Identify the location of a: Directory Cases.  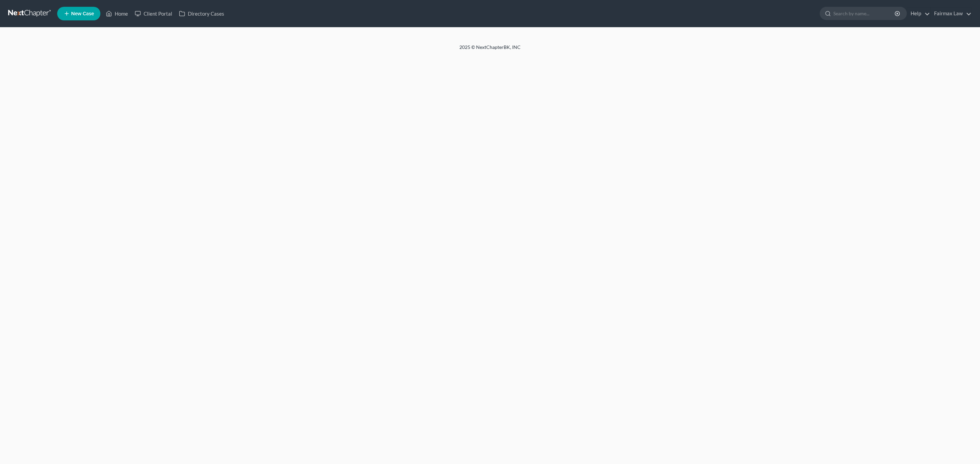
(202, 14).